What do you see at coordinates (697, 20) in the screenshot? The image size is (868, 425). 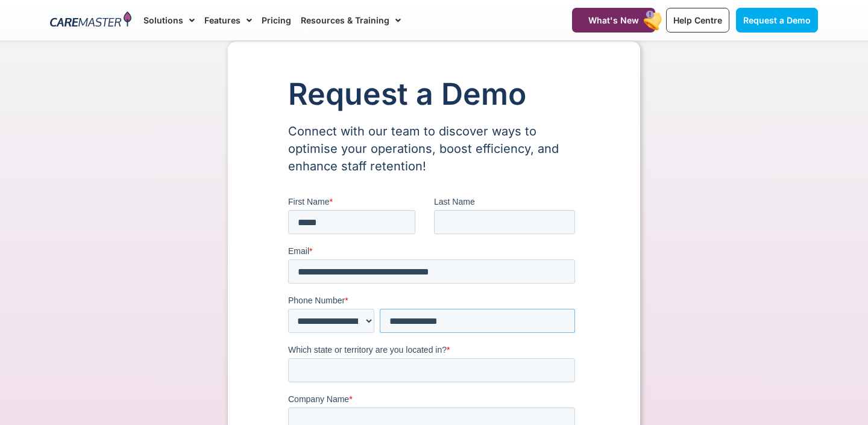 I see `a: Help Centre` at bounding box center [697, 20].